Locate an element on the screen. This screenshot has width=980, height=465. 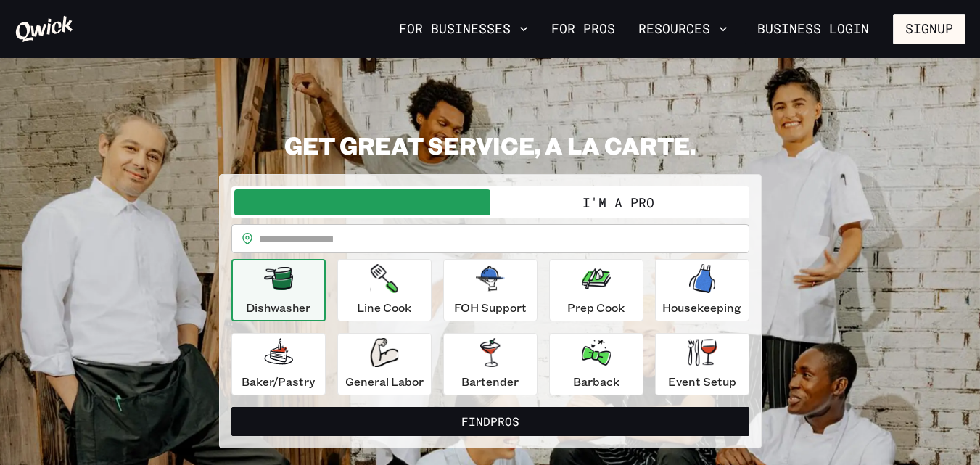
a: Business Login is located at coordinates (813, 29).